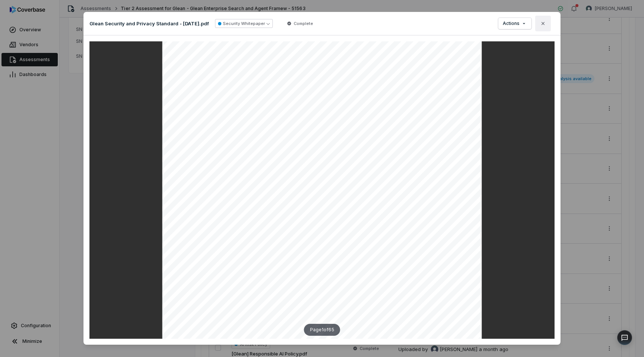  I want to click on button: Actions, so click(514, 23).